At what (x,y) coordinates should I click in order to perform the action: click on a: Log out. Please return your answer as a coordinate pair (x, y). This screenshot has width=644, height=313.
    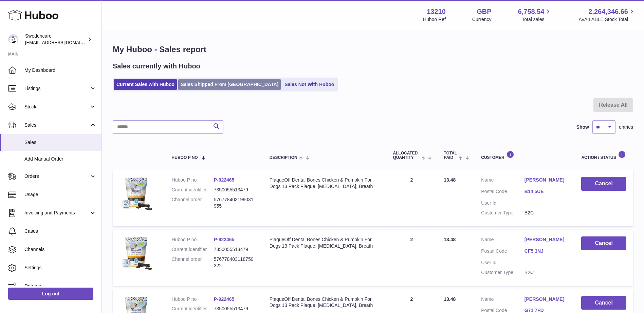
    Looking at the image, I should click on (51, 294).